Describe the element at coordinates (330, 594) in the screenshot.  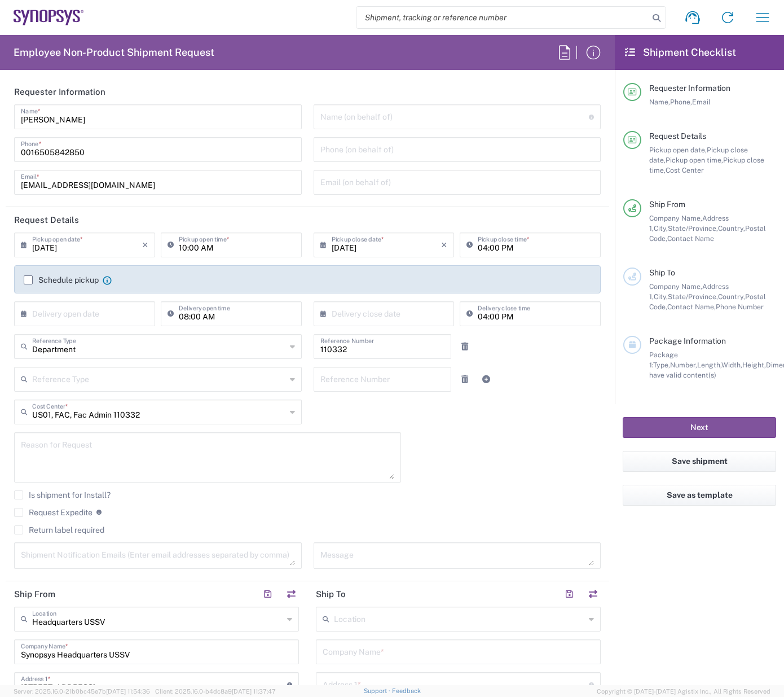
I see `h2: Ship To` at that location.